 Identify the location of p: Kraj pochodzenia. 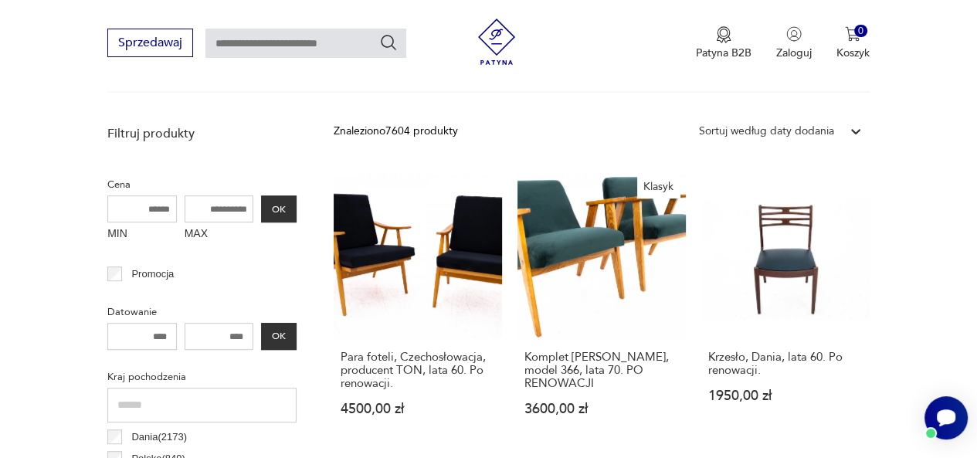
(202, 377).